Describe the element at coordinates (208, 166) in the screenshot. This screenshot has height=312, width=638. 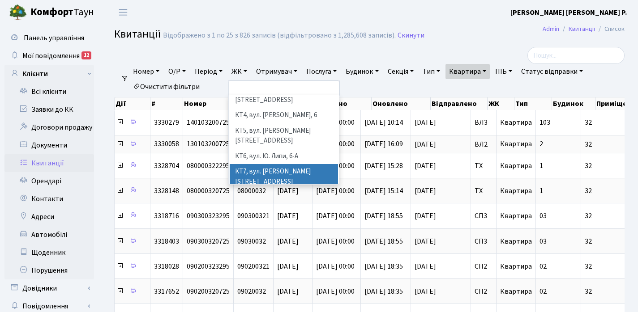
I see `span: 080000322295` at that location.